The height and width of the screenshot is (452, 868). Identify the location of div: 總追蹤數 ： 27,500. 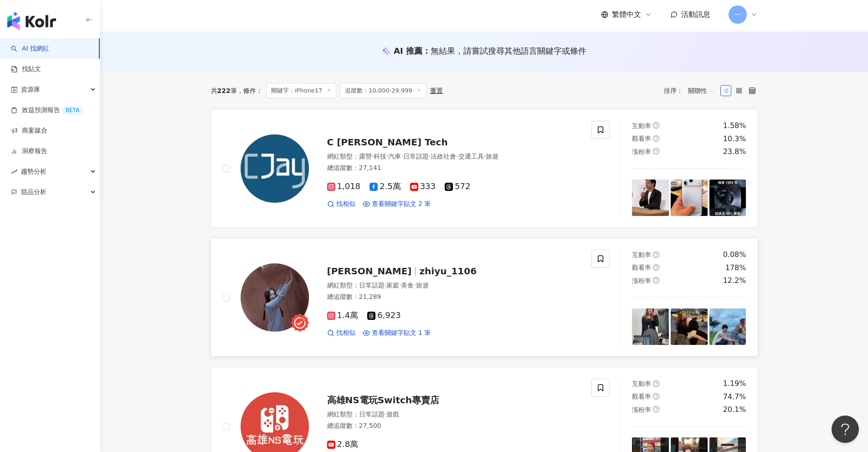
(454, 426).